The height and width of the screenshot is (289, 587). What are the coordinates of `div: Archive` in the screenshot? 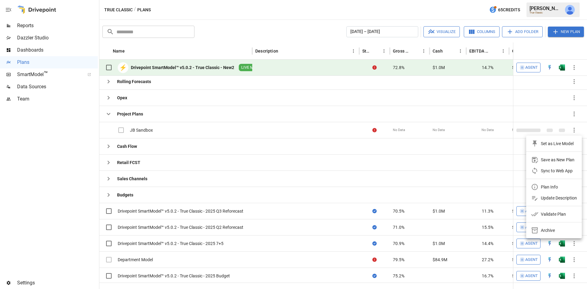 It's located at (547, 230).